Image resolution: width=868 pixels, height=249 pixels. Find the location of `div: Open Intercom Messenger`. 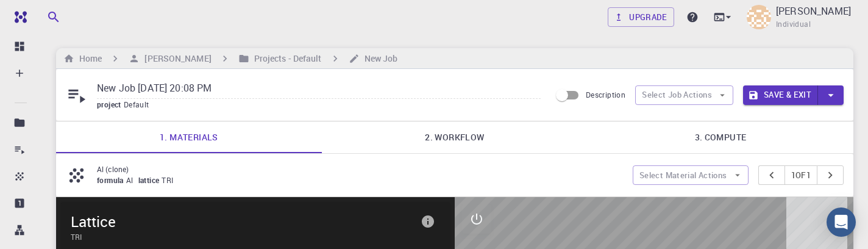

div: Open Intercom Messenger is located at coordinates (841, 222).